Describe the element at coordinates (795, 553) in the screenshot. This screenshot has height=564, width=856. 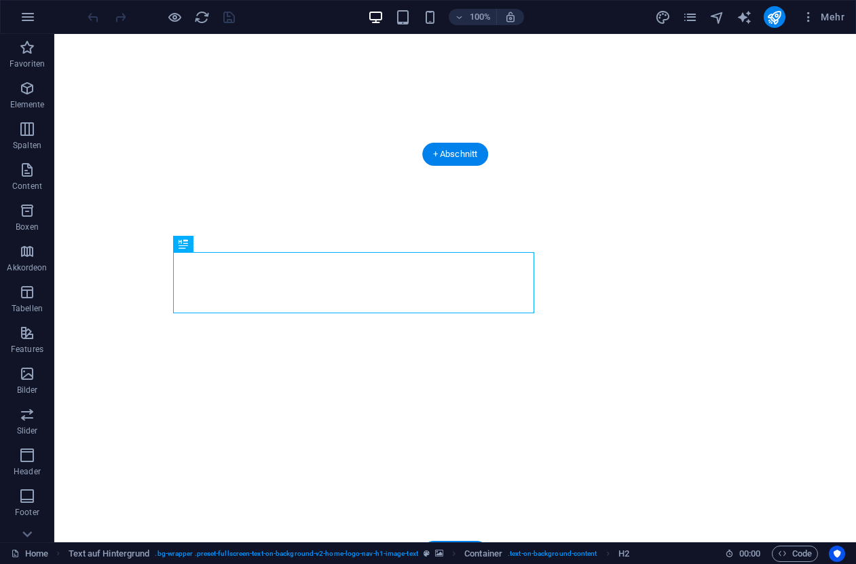
I see `span: Code` at that location.